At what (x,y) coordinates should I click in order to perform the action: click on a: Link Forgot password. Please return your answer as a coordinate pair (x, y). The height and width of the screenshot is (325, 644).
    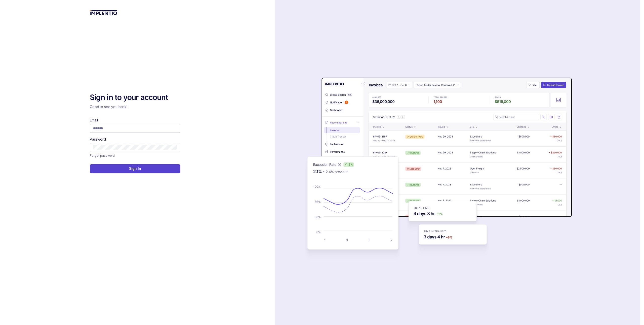
    Looking at the image, I should click on (102, 156).